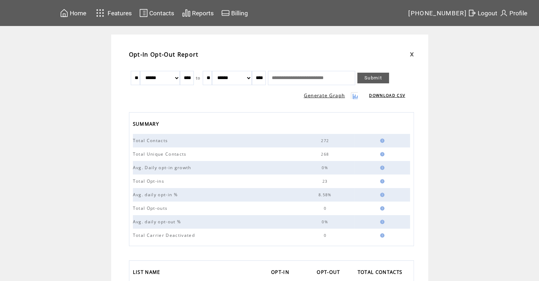  What do you see at coordinates (64, 13) in the screenshot?
I see `img: home.svg` at bounding box center [64, 13].